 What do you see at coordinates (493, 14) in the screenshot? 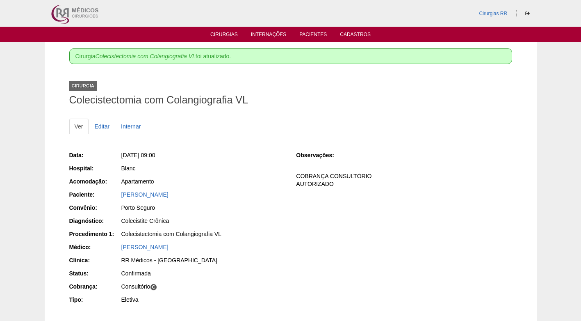
I see `a: Cirurgias RR` at bounding box center [493, 14].